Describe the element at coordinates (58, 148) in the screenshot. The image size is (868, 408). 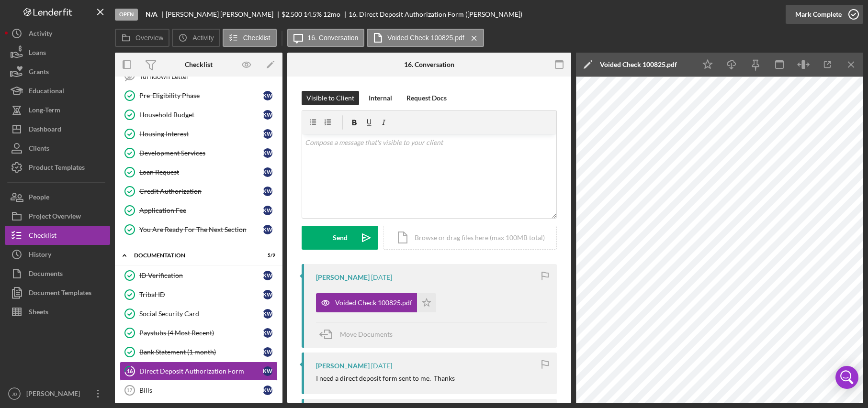
I see `a: Clients` at that location.